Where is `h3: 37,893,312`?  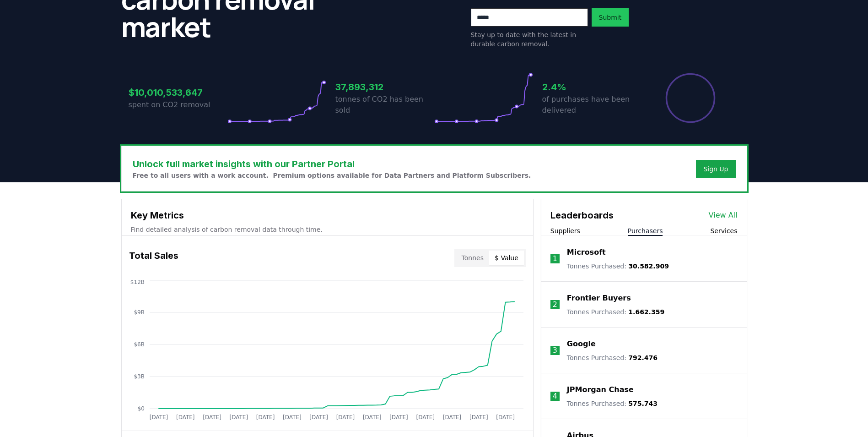 h3: 37,893,312 is located at coordinates (385, 87).